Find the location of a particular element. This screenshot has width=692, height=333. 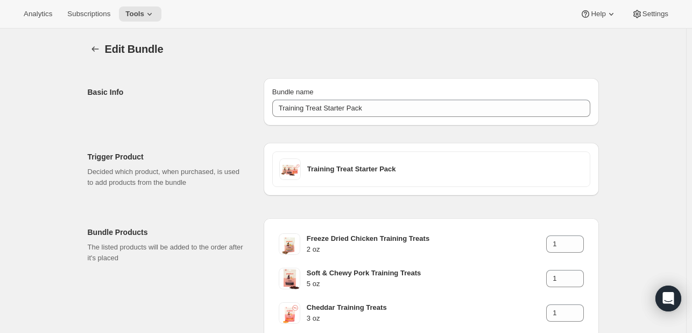

button: Help is located at coordinates (598, 14).